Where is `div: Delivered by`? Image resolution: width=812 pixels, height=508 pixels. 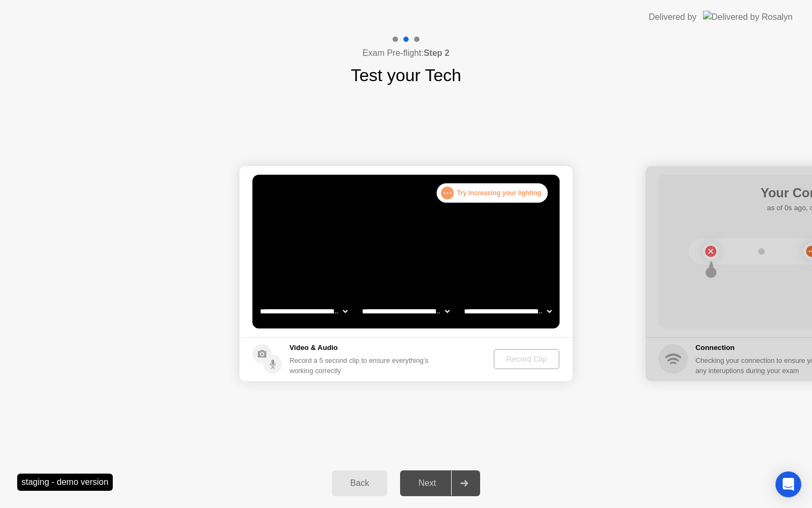
div: Delivered by is located at coordinates (673, 17).